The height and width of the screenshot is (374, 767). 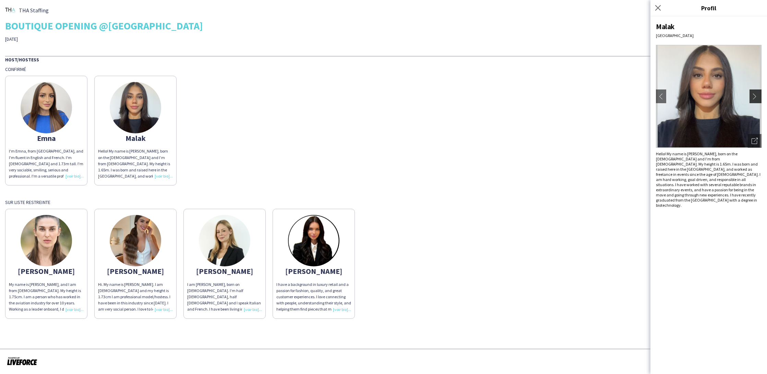 I want to click on h3: Profil, so click(x=708, y=8).